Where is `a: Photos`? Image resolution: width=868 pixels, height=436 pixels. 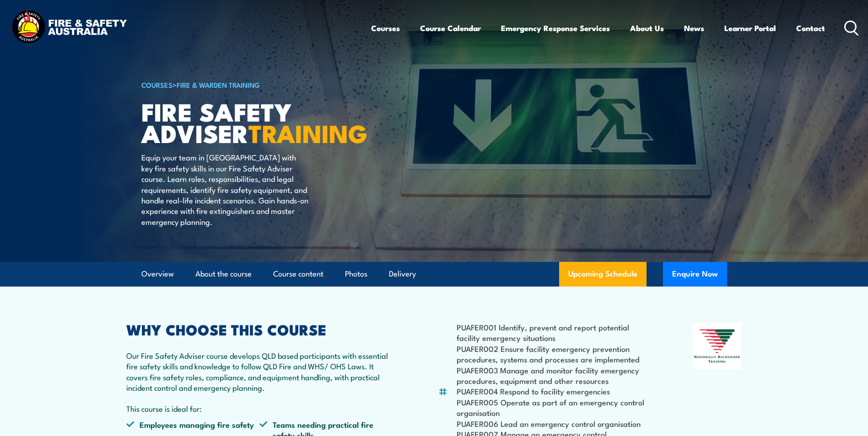
a: Photos is located at coordinates (356, 274).